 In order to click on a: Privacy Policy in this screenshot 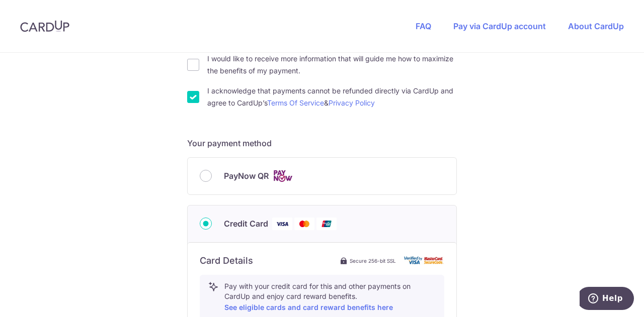, I will do `click(352, 103)`.